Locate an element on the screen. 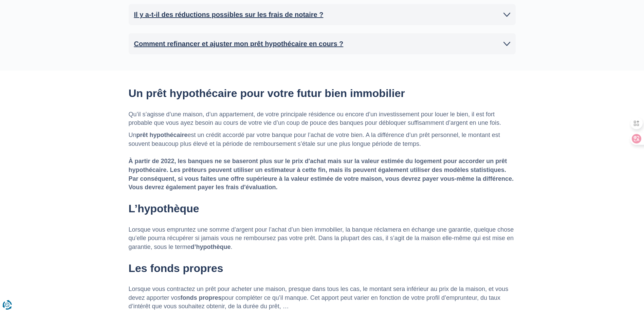 This screenshot has height=312, width=644. b: À partir de 2022, les banques ne se baseront plus sur le prix d'achat mais sur la valeur estimée ... is located at coordinates (321, 174).